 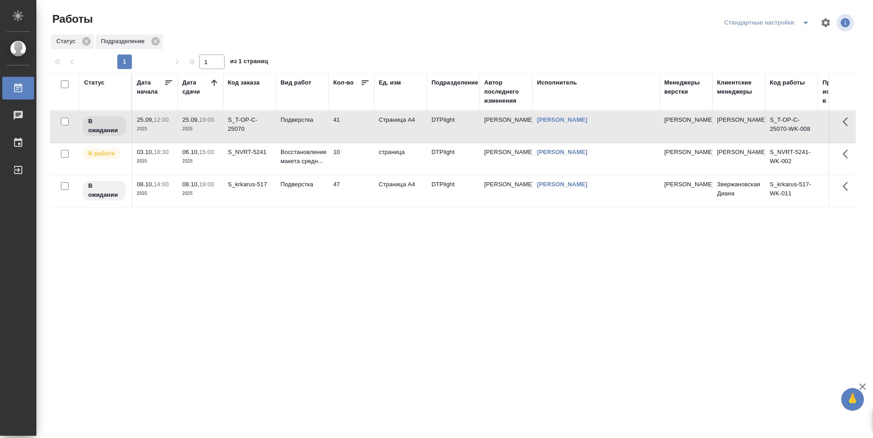 What do you see at coordinates (190, 152) in the screenshot?
I see `p: 06.10,` at bounding box center [190, 152].